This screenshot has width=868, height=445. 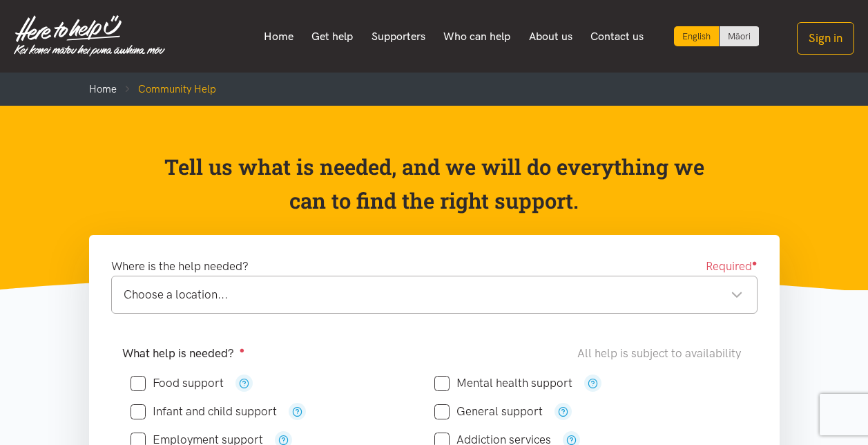 What do you see at coordinates (488, 411) in the screenshot?
I see `label: General support` at bounding box center [488, 411].